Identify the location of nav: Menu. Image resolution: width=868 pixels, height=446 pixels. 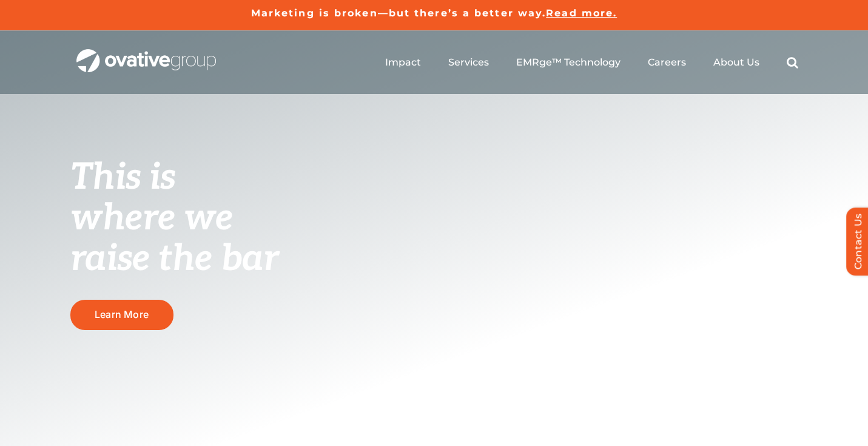
(591, 63).